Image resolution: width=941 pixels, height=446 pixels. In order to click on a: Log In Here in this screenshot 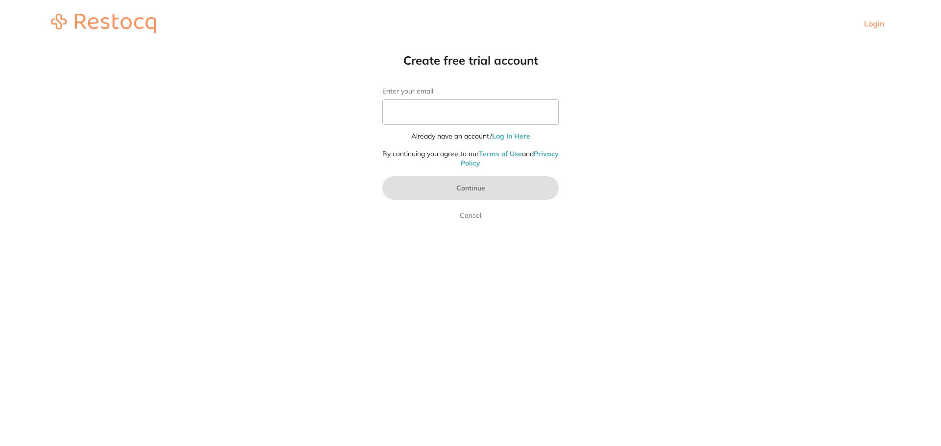, I will do `click(511, 136)`.